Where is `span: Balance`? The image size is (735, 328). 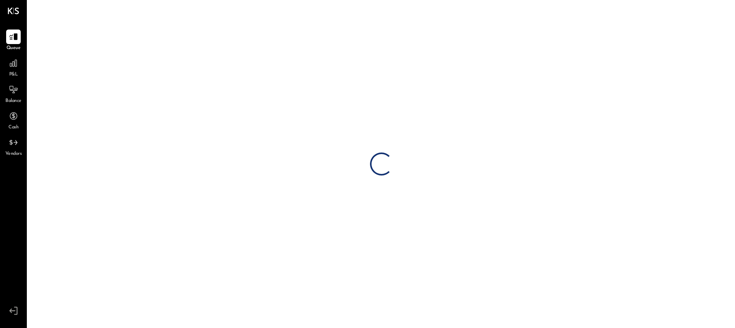 span: Balance is located at coordinates (13, 101).